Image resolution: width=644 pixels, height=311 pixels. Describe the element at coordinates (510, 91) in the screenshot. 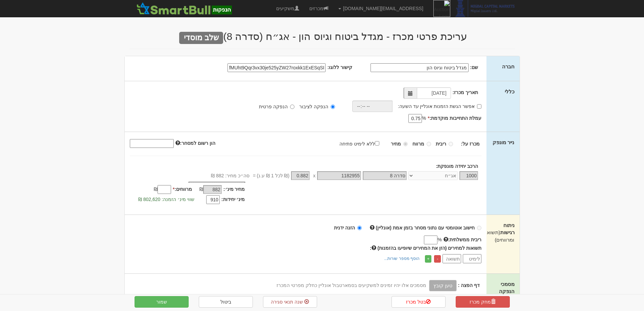

I see `label: כללי` at that location.